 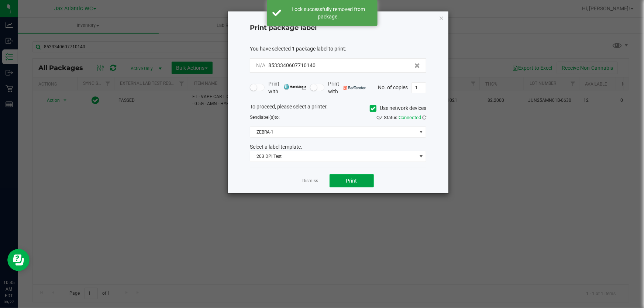 I want to click on a: Dismiss, so click(x=310, y=181).